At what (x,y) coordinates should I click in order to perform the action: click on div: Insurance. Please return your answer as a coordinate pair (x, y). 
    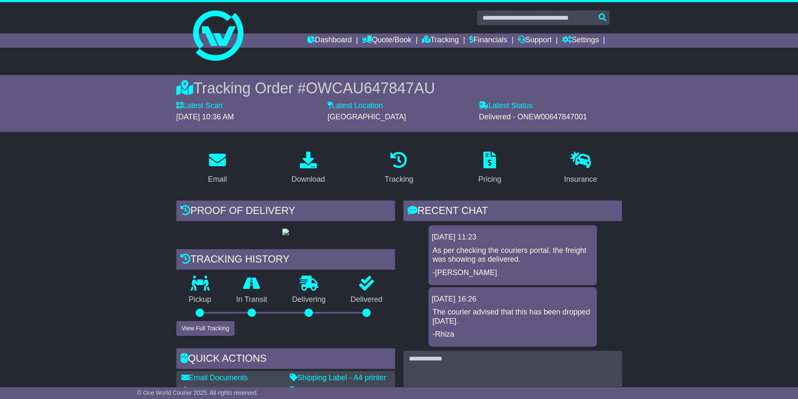
    Looking at the image, I should click on (580, 179).